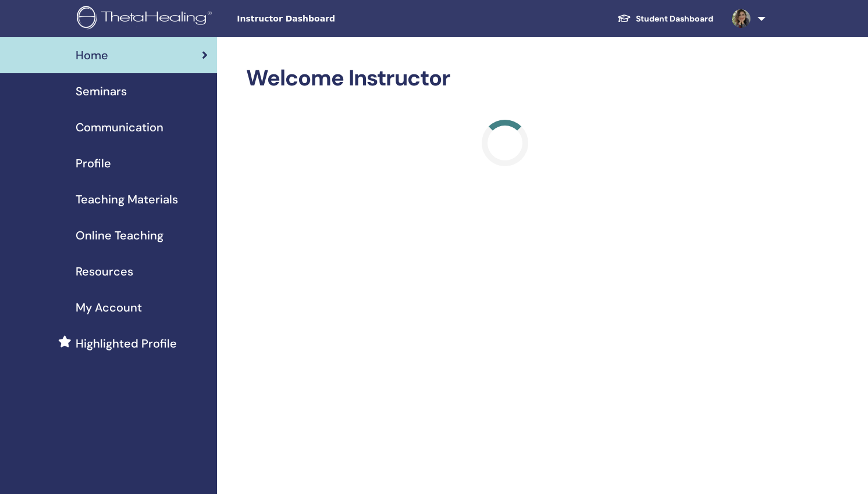 The height and width of the screenshot is (494, 868). I want to click on span: Profile, so click(93, 164).